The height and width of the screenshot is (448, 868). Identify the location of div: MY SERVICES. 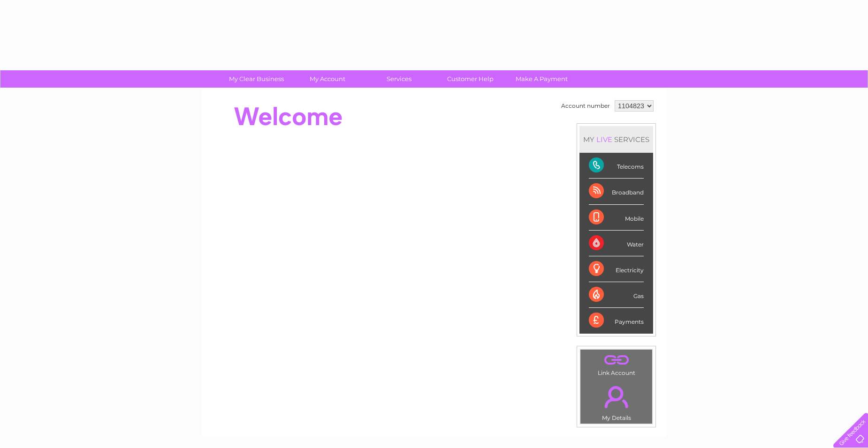
(616, 139).